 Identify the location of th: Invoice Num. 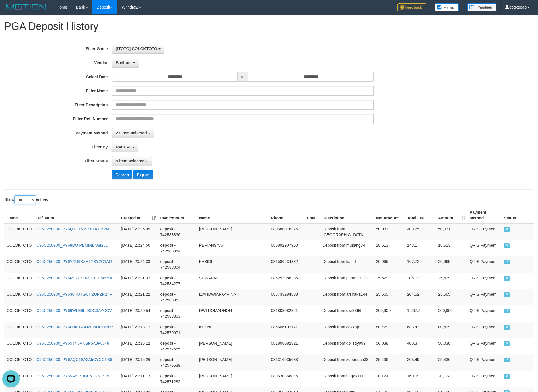
(178, 215).